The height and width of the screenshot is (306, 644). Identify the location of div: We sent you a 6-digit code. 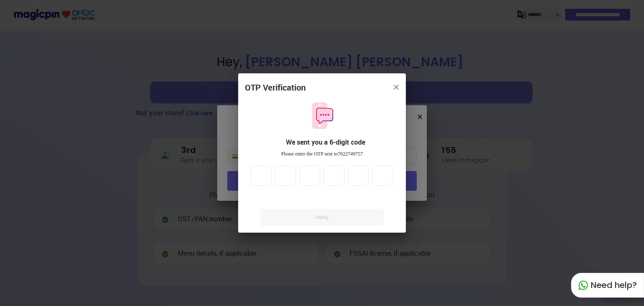
(325, 142).